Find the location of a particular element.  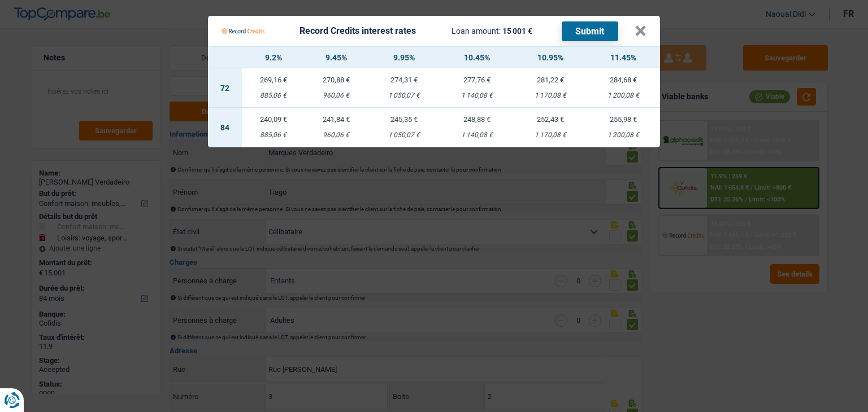

button: Submit is located at coordinates (590, 31).